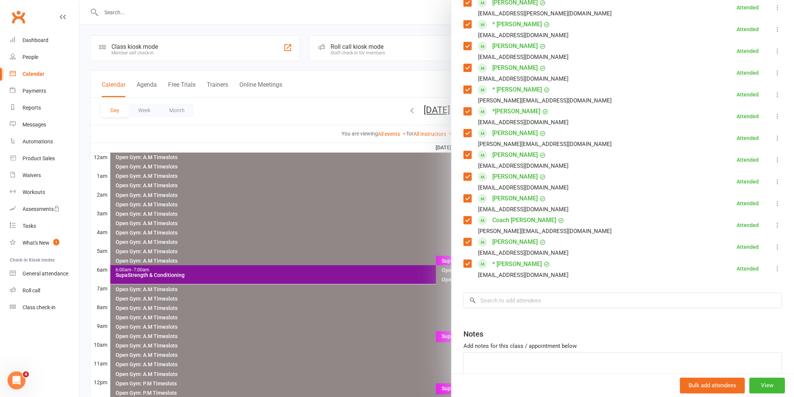  I want to click on div: Reports, so click(32, 108).